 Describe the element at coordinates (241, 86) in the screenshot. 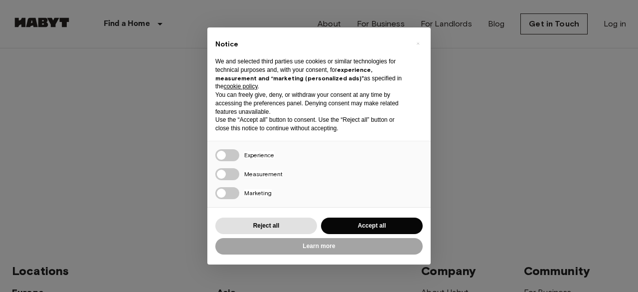

I see `a: cookie policy` at that location.